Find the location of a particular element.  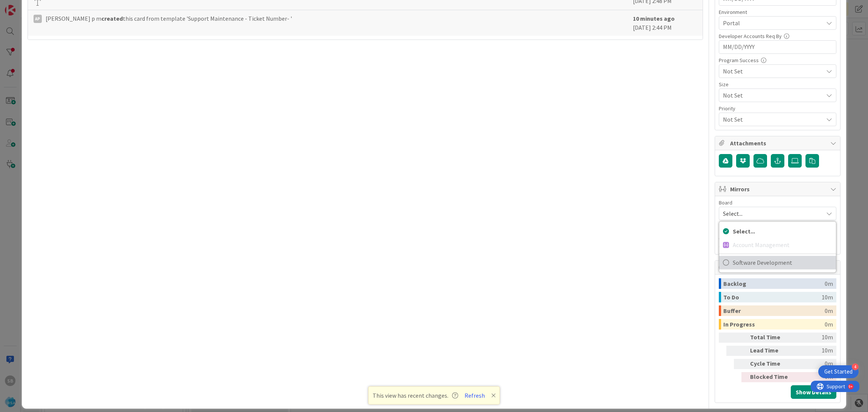

div: Blocked Time is located at coordinates (771, 377).